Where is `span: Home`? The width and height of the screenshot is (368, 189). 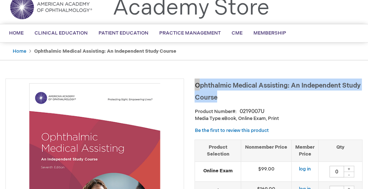
span: Home is located at coordinates (16, 33).